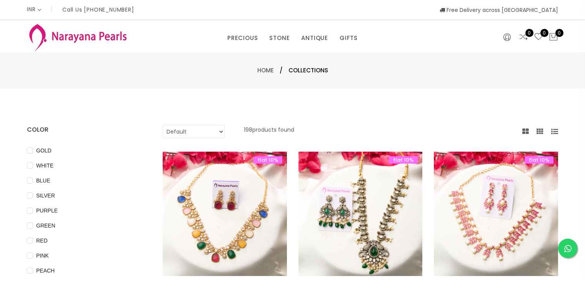 This screenshot has height=281, width=585. Describe the element at coordinates (349, 38) in the screenshot. I see `a: GIFTS` at that location.